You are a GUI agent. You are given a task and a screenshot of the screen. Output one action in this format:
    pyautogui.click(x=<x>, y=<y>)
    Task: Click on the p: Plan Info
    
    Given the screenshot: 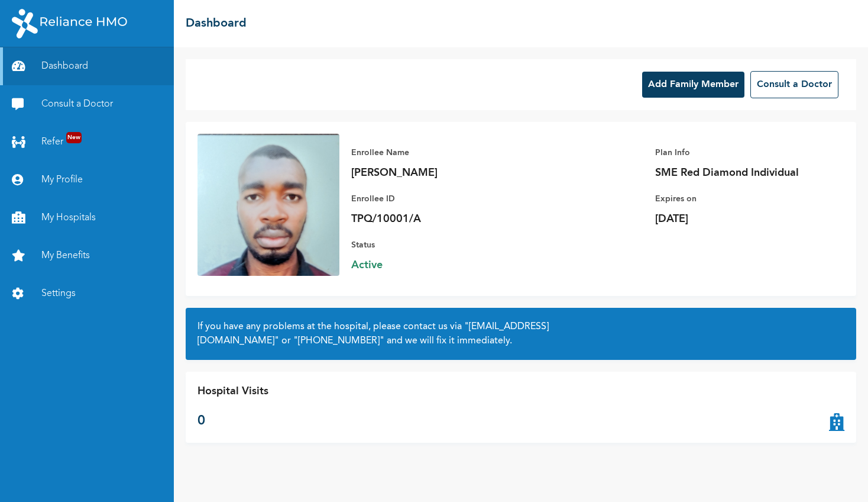 What is the action you would take?
    pyautogui.click(x=738, y=153)
    